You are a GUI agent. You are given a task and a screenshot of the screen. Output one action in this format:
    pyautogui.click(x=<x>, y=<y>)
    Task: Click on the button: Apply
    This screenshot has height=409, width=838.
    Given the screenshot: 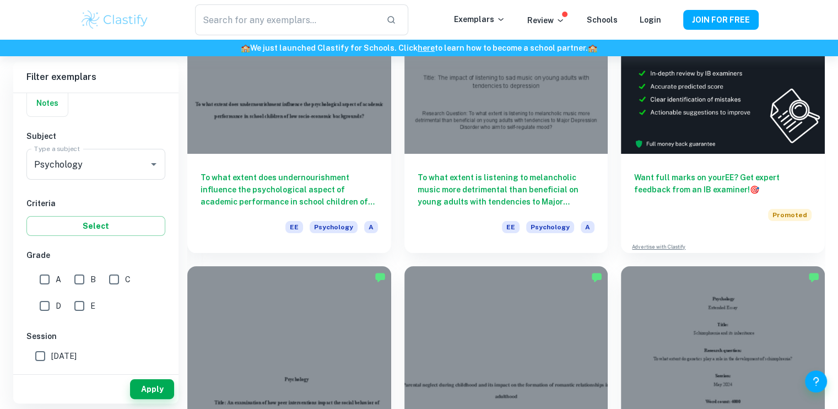 What is the action you would take?
    pyautogui.click(x=152, y=389)
    